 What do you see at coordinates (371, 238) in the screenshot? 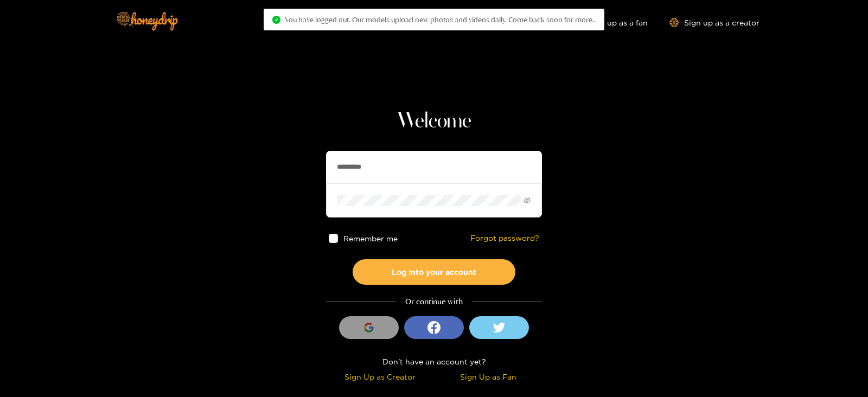
I see `span: Remember me` at bounding box center [371, 238].